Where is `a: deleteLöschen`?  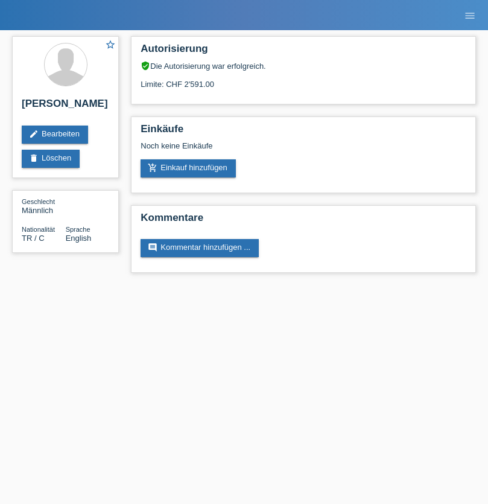 a: deleteLöschen is located at coordinates (51, 159).